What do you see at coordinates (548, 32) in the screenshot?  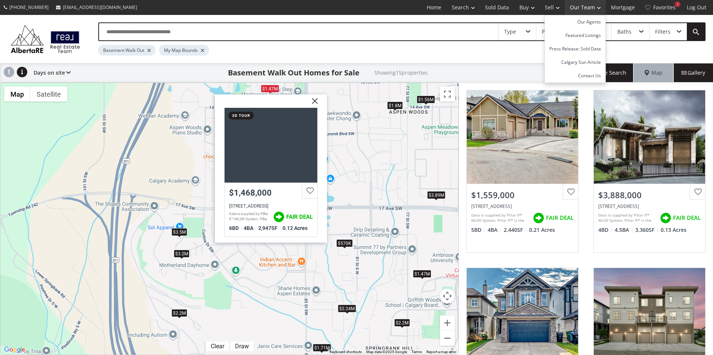 I see `div: Price` at bounding box center [548, 32].